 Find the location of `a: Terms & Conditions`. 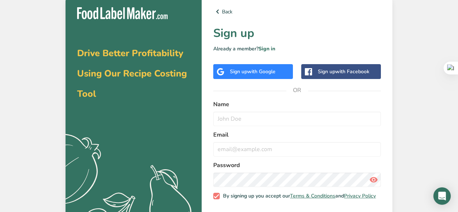

a: Terms & Conditions is located at coordinates (312, 195).